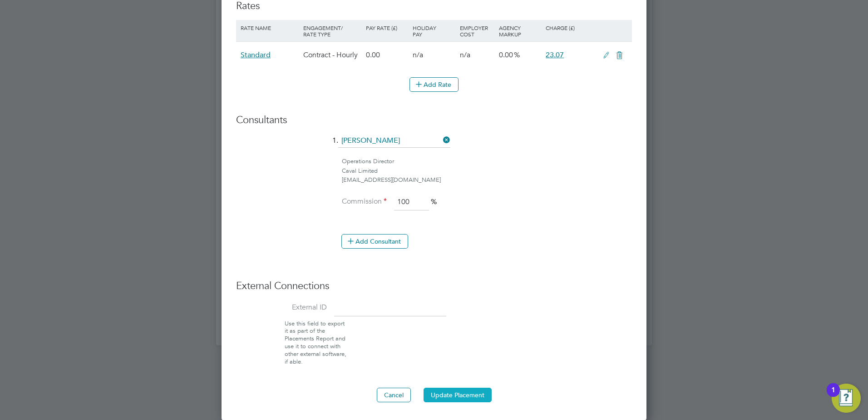 Image resolution: width=868 pixels, height=420 pixels. What do you see at coordinates (477, 31) in the screenshot?
I see `div: Employer Cost` at bounding box center [477, 31].